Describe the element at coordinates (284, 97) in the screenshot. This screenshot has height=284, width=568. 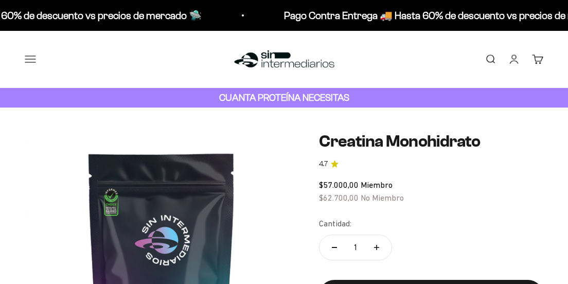
I see `strong: CUANTA PROTEÍNA NECESITAS` at that location.